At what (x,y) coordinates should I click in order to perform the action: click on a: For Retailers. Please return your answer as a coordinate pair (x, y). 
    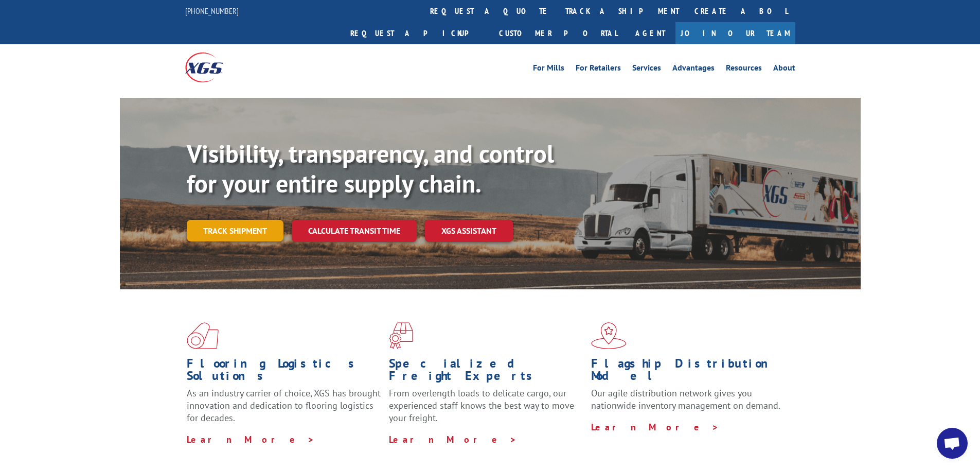
    Looking at the image, I should click on (599, 70).